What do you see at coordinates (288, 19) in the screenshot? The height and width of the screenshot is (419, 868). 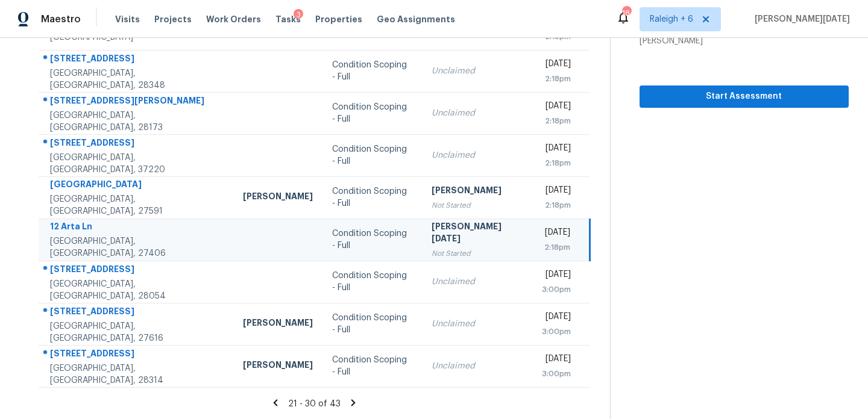 I see `span: Tasks` at bounding box center [288, 19].